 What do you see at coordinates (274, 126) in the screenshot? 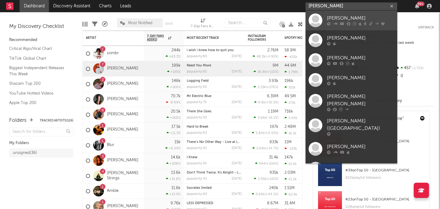
I see `div: 197k` at bounding box center [274, 126].